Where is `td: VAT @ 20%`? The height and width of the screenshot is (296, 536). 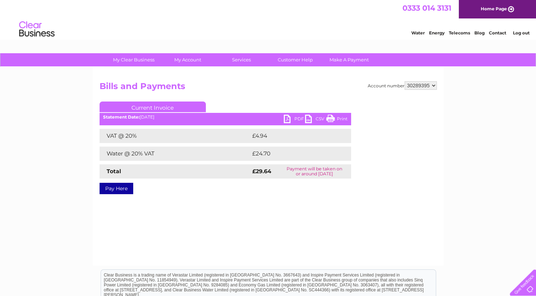
td: VAT @ 20% is located at coordinates (175, 136).